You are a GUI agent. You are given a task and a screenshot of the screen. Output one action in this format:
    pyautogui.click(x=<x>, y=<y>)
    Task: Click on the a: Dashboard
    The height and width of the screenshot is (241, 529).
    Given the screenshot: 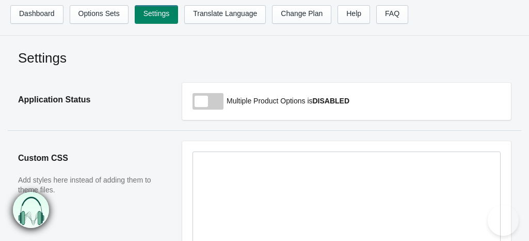 What is the action you would take?
    pyautogui.click(x=37, y=14)
    